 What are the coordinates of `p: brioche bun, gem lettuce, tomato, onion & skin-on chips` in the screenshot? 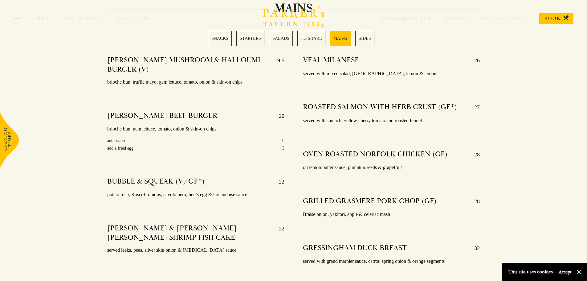 It's located at (196, 129).